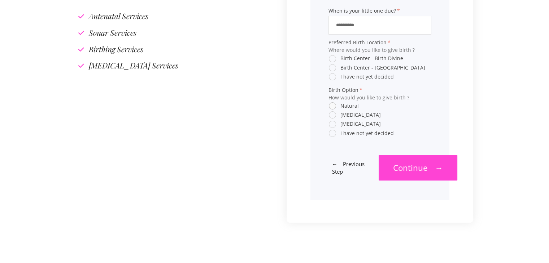 The image size is (549, 263). I want to click on span: Birth Option, so click(380, 90).